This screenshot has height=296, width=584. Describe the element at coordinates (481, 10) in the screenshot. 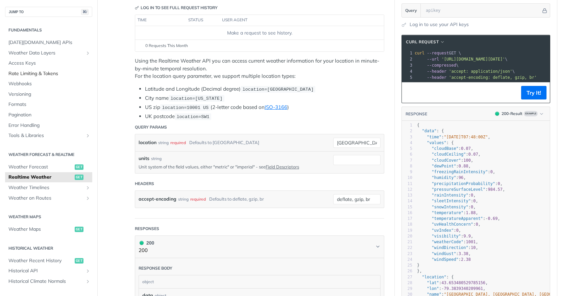

I see `input: apikey` at that location.